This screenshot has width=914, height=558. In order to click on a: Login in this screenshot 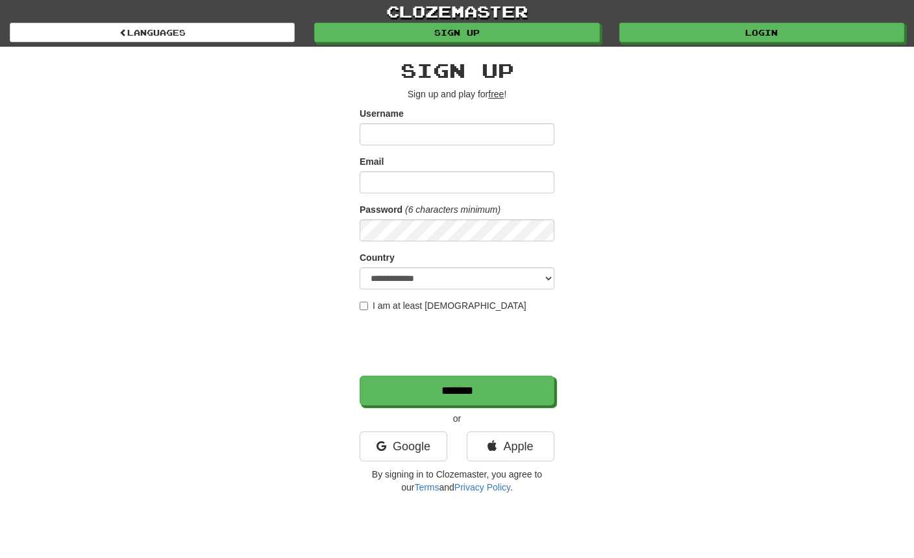, I will do `click(761, 32)`.